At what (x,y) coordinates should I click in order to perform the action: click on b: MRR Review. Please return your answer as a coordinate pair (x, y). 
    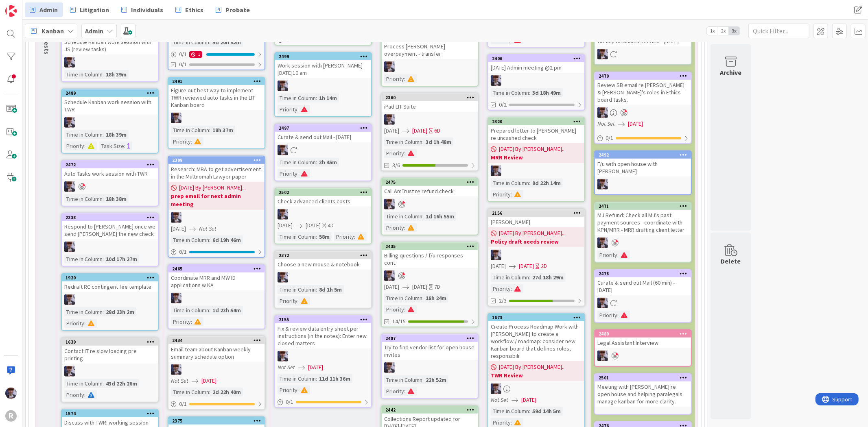
    Looking at the image, I should click on (537, 158).